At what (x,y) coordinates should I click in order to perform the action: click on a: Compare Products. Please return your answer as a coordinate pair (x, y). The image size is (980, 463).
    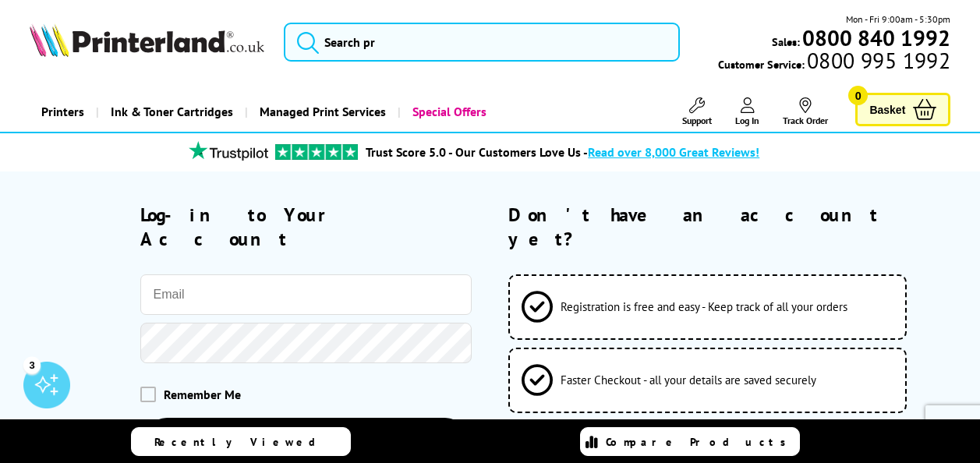
    Looking at the image, I should click on (690, 441).